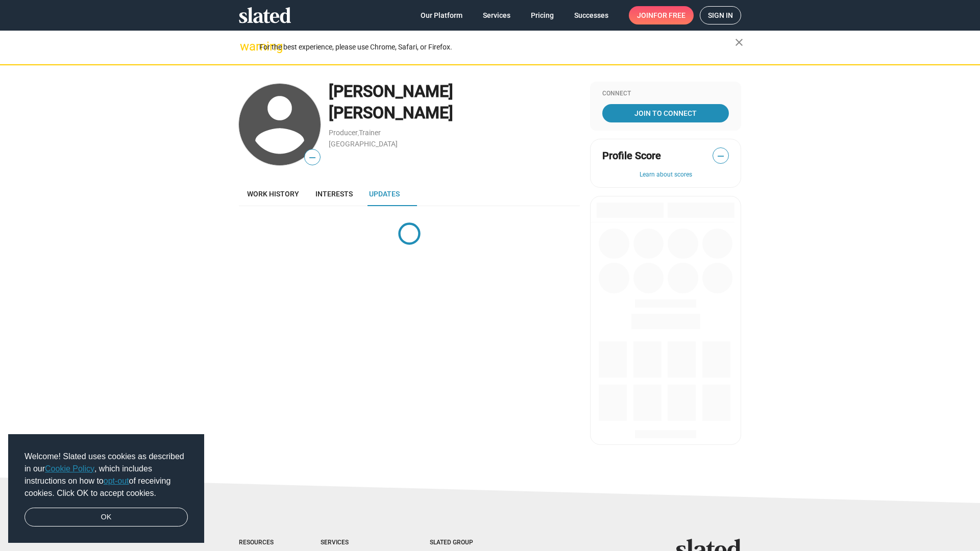  Describe the element at coordinates (665, 94) in the screenshot. I see `div: Connect` at that location.